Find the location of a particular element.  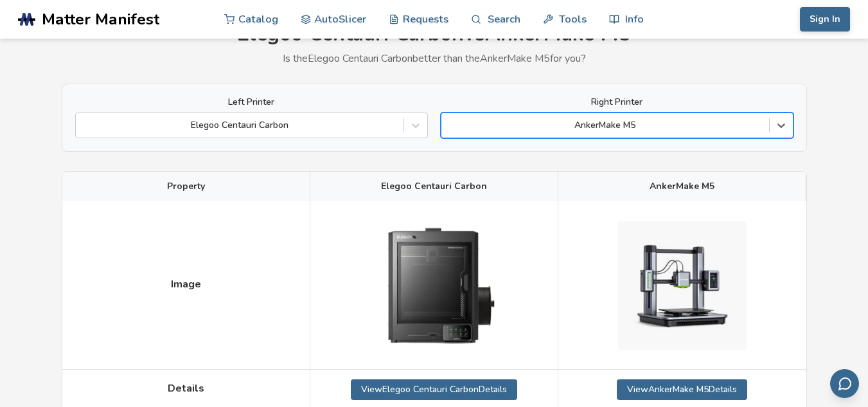

input: Elegoo Centauri Carbon is located at coordinates (83, 126).